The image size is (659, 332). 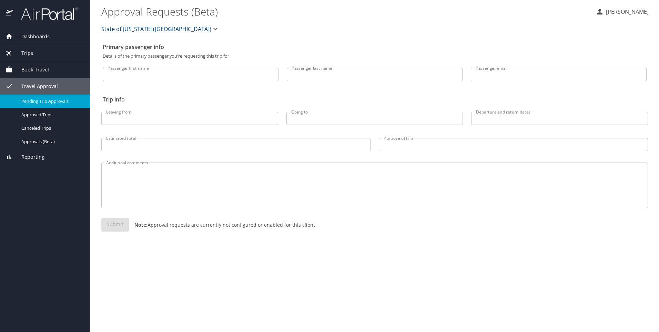 I want to click on strong: Note:, so click(x=141, y=224).